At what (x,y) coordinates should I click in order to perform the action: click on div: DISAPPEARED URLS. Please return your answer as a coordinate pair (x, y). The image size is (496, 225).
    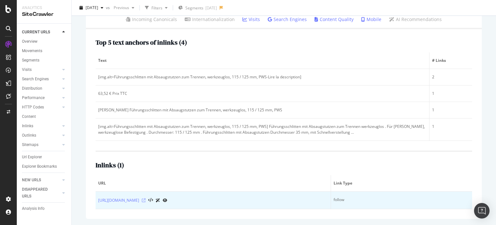
    Looking at the image, I should click on (38, 193).